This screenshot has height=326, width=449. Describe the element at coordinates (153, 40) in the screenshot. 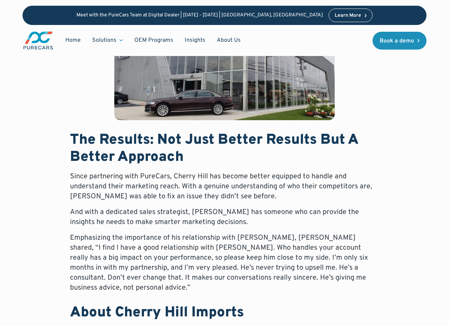

I see `a: OEM Programs` at that location.